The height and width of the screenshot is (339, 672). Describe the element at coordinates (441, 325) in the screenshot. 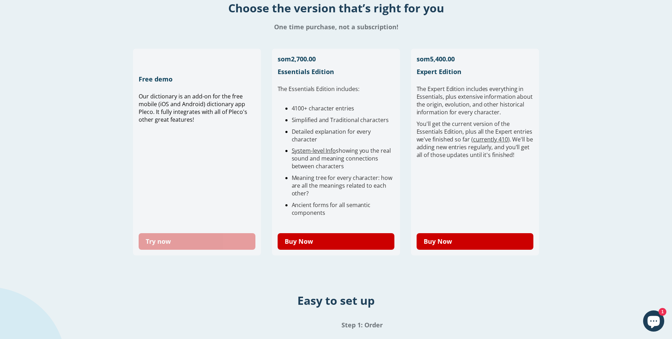

I see `h1: Step 1: Order` at that location.